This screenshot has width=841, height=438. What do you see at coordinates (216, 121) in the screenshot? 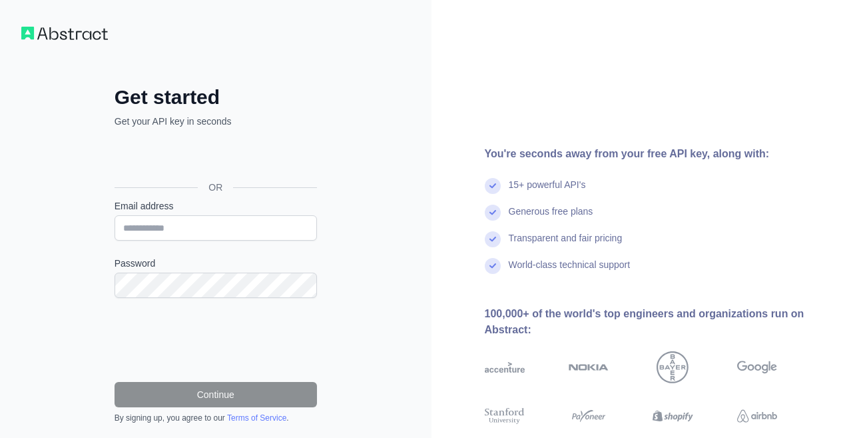
I see `p: Get your API key in seconds` at bounding box center [216, 121].